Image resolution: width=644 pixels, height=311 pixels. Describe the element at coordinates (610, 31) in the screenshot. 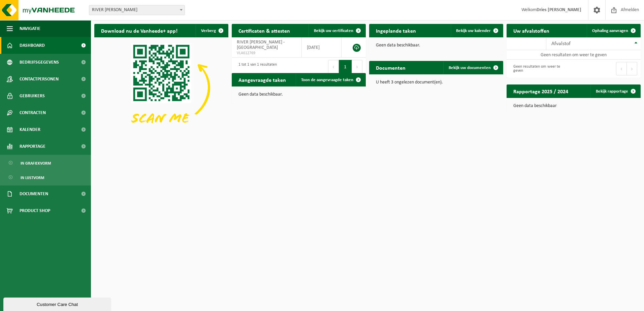

I see `span: Ophaling aanvragen` at that location.